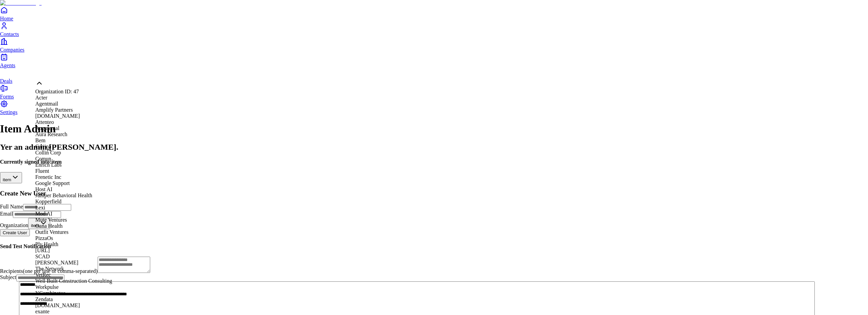 The image size is (868, 315). What do you see at coordinates (64, 195) in the screenshot?
I see `span: Juniper Behavioral Health` at bounding box center [64, 195].